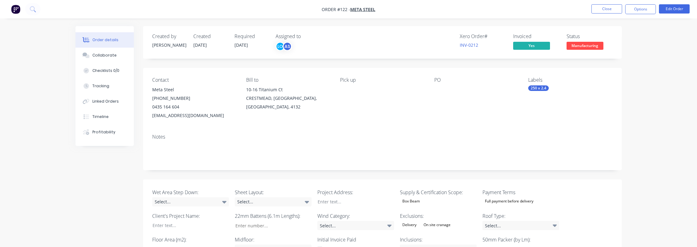  What do you see at coordinates (191, 216) in the screenshot?
I see `label: Client's Project Name:` at bounding box center [191, 216].